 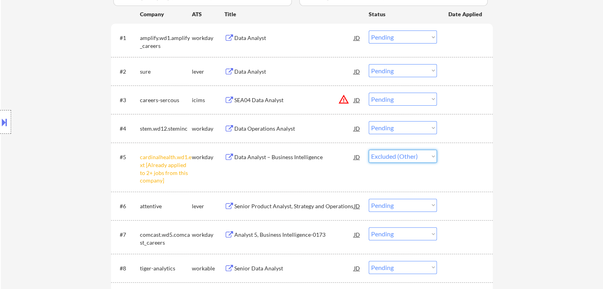 What do you see at coordinates (466, 14) in the screenshot?
I see `div: Date Applied` at bounding box center [466, 14].